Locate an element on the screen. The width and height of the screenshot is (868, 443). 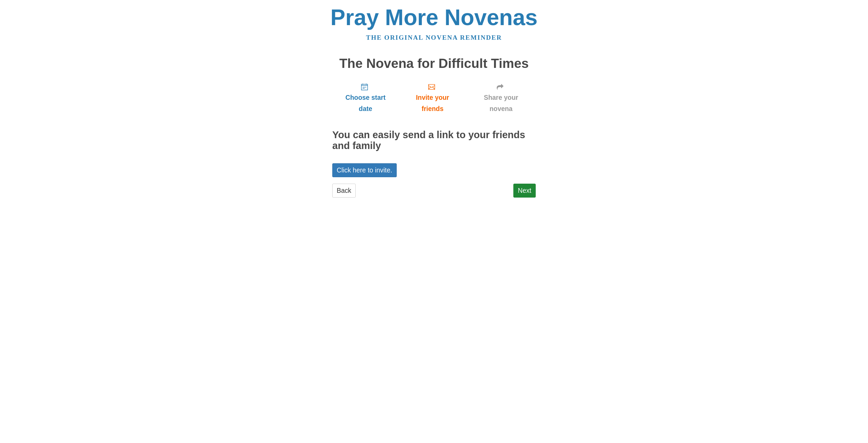
a: Pray More Novenas is located at coordinates (434, 17).